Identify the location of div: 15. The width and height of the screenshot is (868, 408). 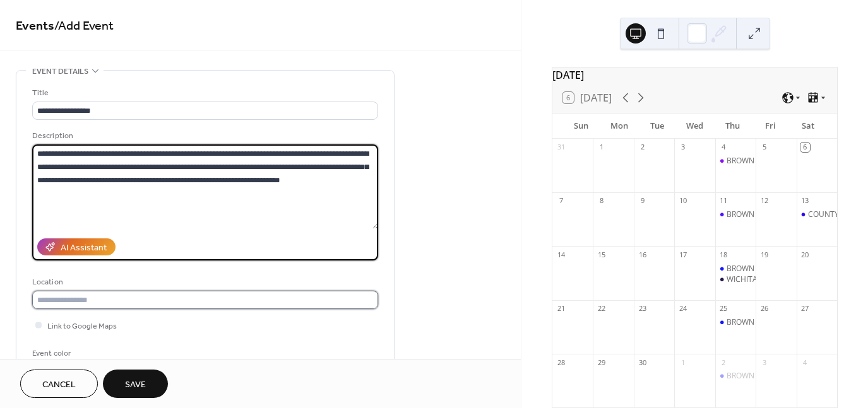
(601, 254).